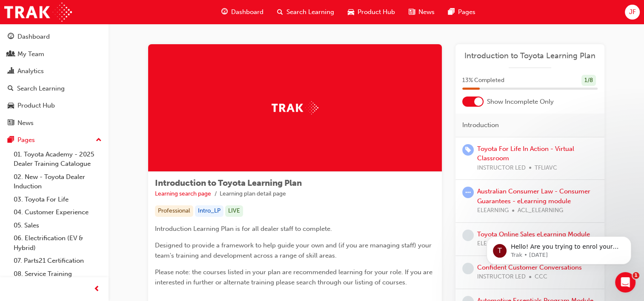 The image size is (644, 301). I want to click on p: Hello! Are you trying to enrol your staff in a face to face training session? Check out the video..., so click(92, 28).